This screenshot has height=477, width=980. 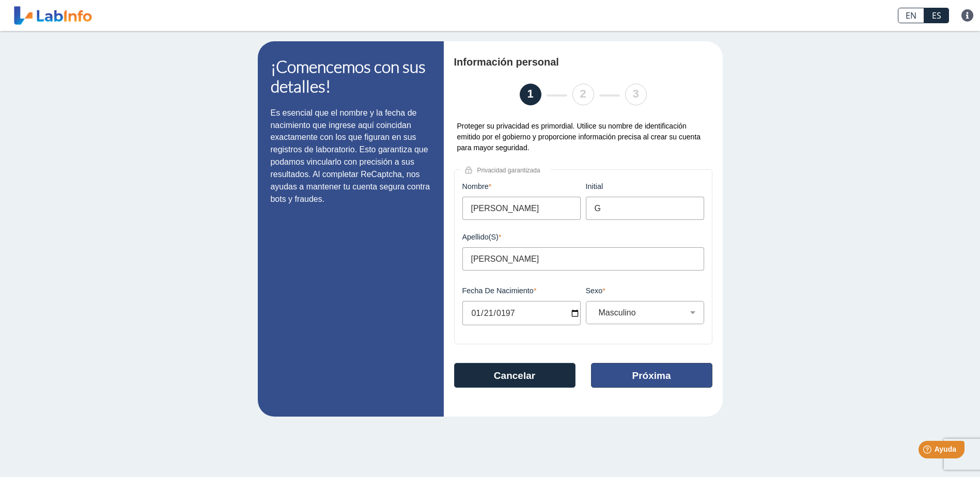 What do you see at coordinates (521, 313) in the screenshot?
I see `input: MM/DD/YYYY` at bounding box center [521, 313].